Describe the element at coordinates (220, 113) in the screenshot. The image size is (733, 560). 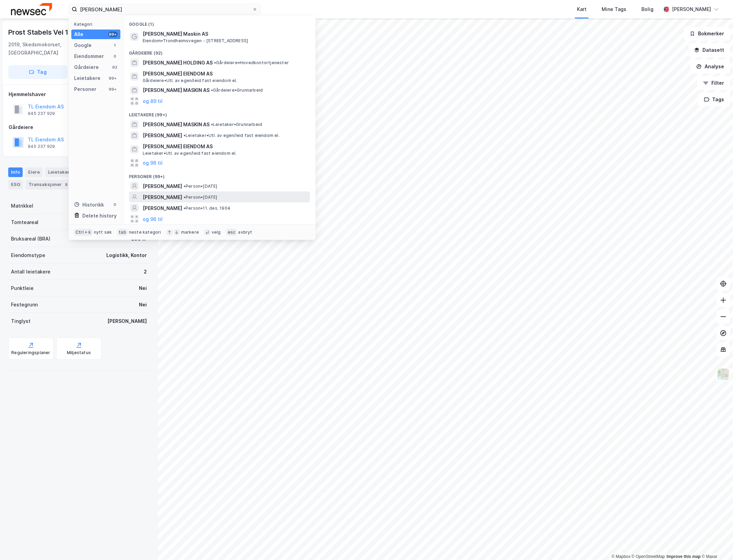
I see `div: Leietakere (99+)` at that location.